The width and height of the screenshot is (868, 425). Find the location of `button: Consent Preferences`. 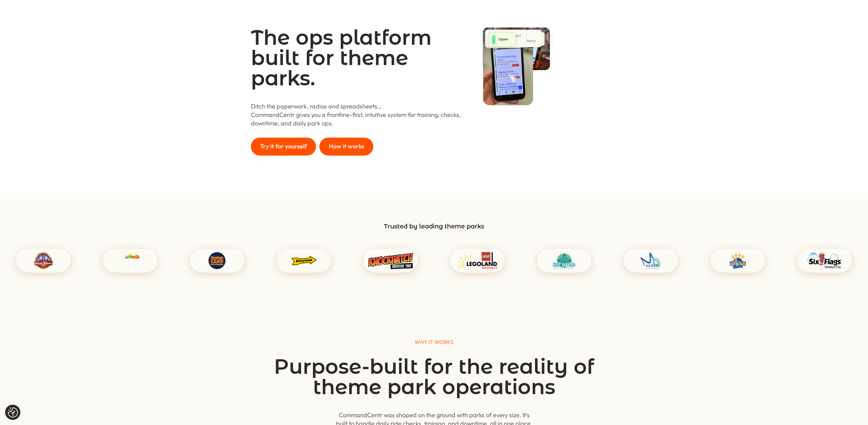

button: Consent Preferences is located at coordinates (13, 413).